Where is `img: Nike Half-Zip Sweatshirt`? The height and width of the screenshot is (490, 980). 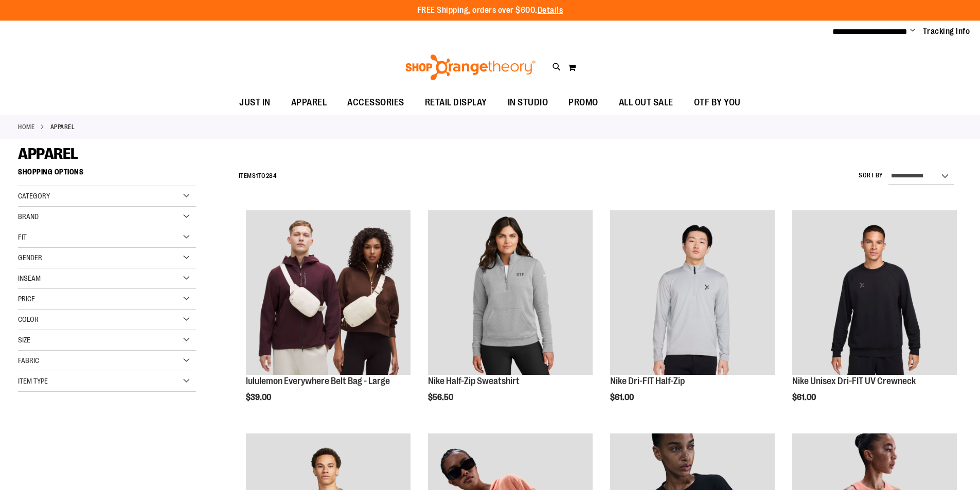 img: Nike Half-Zip Sweatshirt is located at coordinates (510, 293).